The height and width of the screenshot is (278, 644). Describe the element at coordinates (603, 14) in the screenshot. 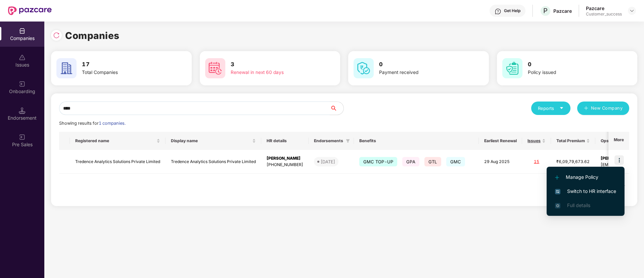

I see `div: Customer_success` at that location.